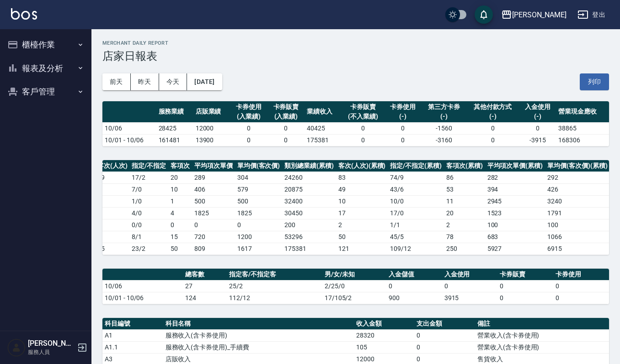 This screenshot has width=620, height=364. I want to click on td: 7 / 0, so click(149, 189).